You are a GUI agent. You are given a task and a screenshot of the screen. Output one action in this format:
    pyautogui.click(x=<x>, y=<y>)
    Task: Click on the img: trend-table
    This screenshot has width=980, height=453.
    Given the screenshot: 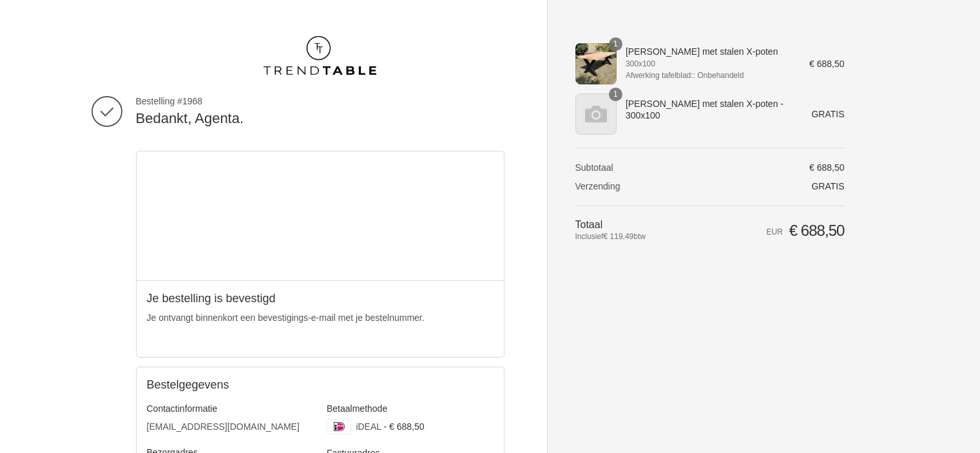 What is the action you would take?
    pyautogui.click(x=319, y=55)
    